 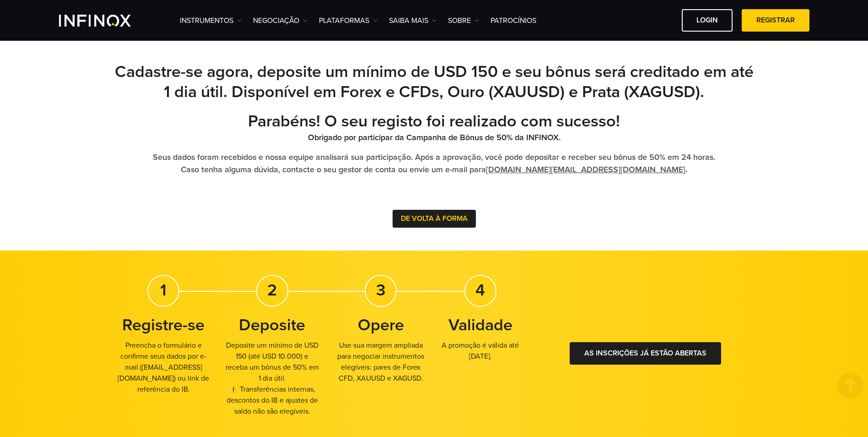 I want to click on strong: Registre-se, so click(x=164, y=324).